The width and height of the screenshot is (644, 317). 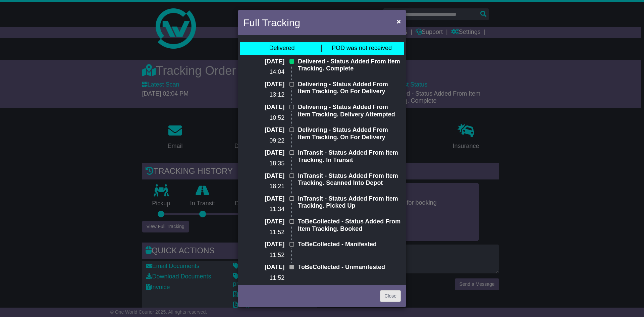 What do you see at coordinates (264, 164) in the screenshot?
I see `p: 18:35` at bounding box center [264, 164].